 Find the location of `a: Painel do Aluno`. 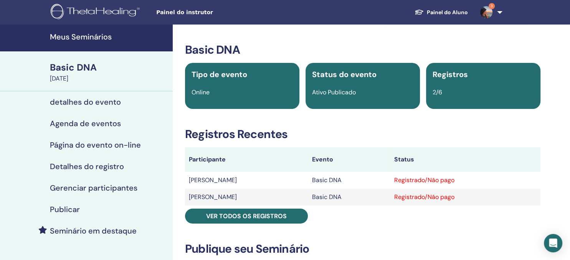

a: Painel do Aluno is located at coordinates (441, 12).